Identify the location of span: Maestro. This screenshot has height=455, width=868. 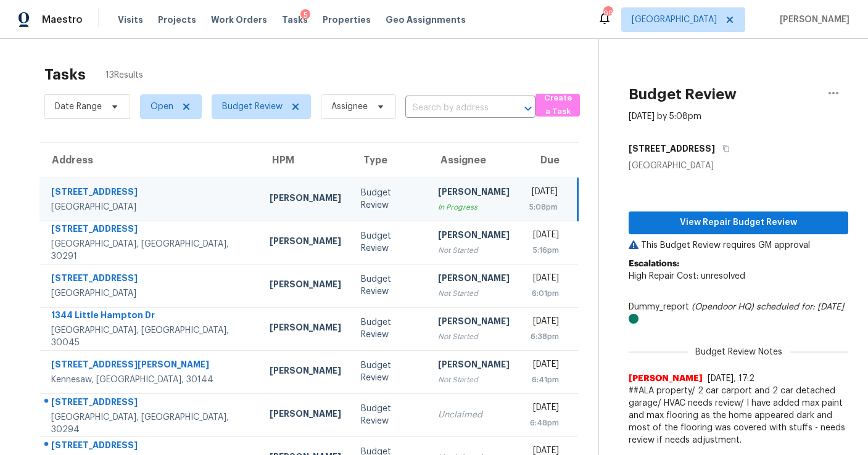
(62, 20).